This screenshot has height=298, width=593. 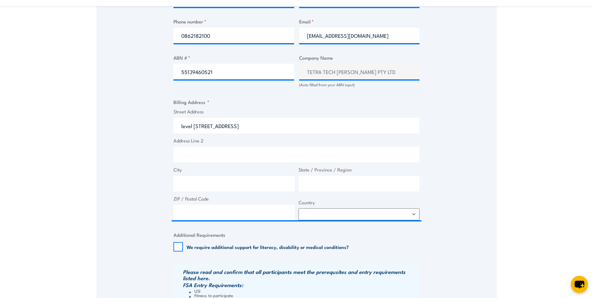 I want to click on div: (Auto filled from your ABN input), so click(x=359, y=85).